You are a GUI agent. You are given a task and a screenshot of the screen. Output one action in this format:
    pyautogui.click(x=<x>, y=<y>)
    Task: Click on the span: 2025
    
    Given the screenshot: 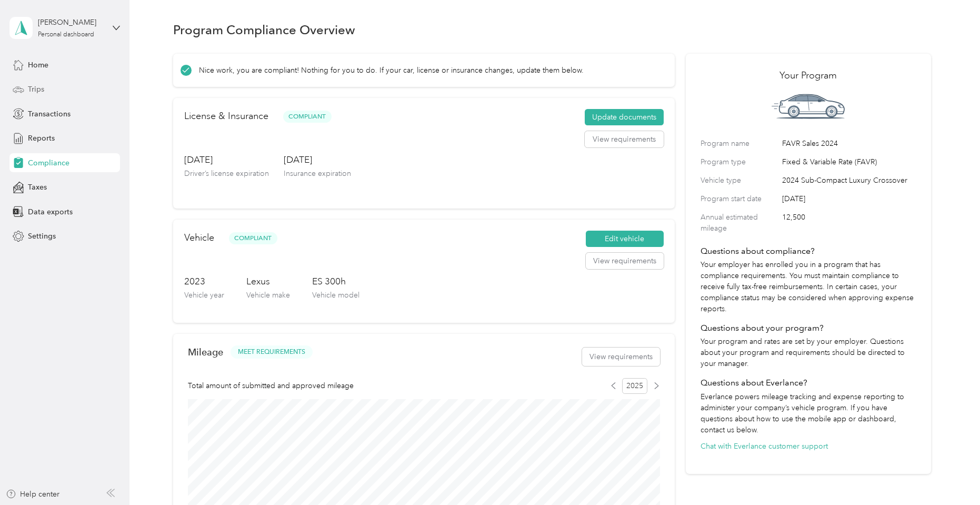 What is the action you would take?
    pyautogui.click(x=635, y=386)
    